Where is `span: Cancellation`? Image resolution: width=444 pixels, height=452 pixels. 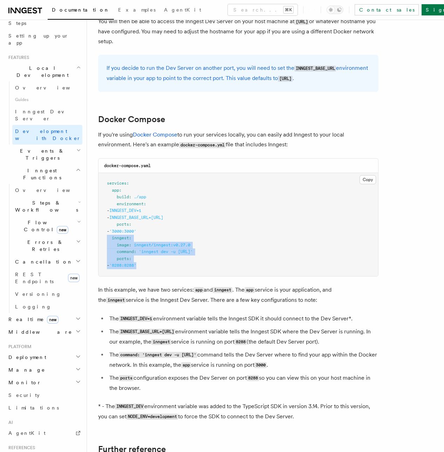 span: Cancellation is located at coordinates (42, 262).